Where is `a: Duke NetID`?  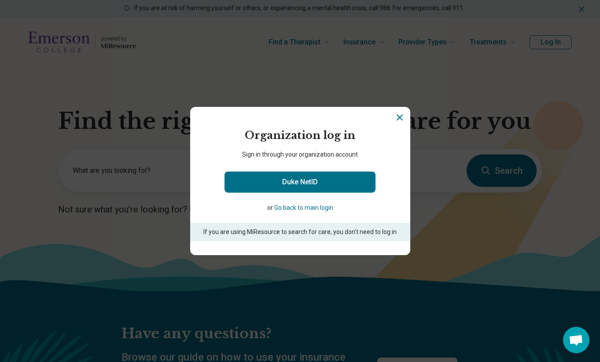
a: Duke NetID is located at coordinates (300, 182).